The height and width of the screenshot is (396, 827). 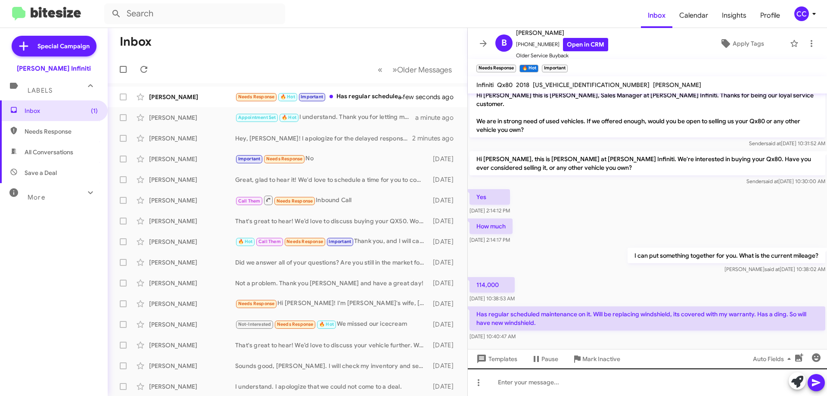 What do you see at coordinates (492, 285) in the screenshot?
I see `p: 114,000` at bounding box center [492, 285].